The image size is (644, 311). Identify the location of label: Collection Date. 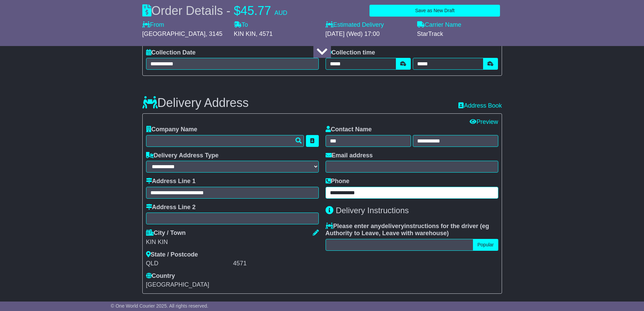
(171, 53).